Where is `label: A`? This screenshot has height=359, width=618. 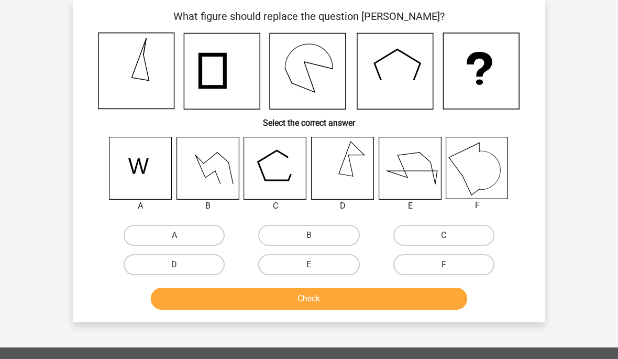 label: A is located at coordinates (174, 235).